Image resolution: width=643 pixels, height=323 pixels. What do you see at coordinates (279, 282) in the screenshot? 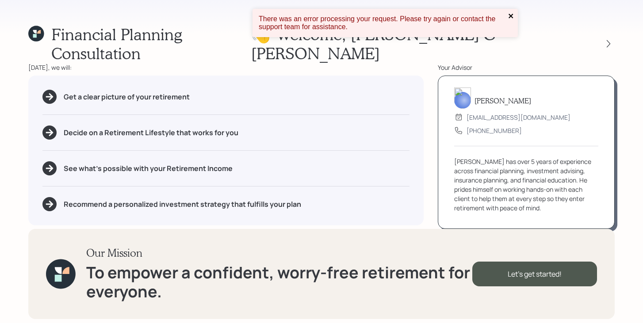
I see `h1: To empower a confident, worry-free retirement for everyone.` at bounding box center [279, 282].